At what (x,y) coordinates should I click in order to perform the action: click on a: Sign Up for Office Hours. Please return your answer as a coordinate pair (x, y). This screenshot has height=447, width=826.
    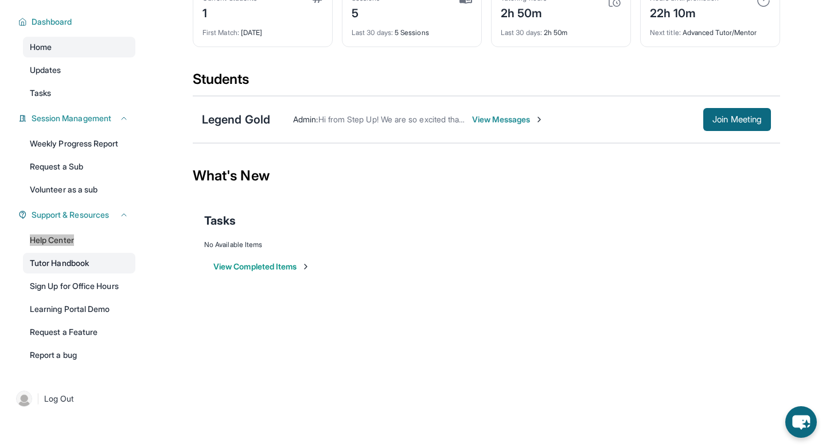
    Looking at the image, I should click on (79, 286).